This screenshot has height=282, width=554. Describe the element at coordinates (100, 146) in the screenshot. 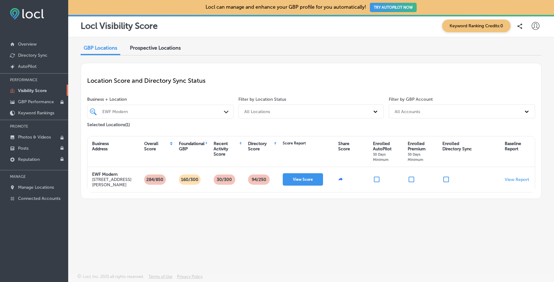

I see `div: Business Address` at that location.